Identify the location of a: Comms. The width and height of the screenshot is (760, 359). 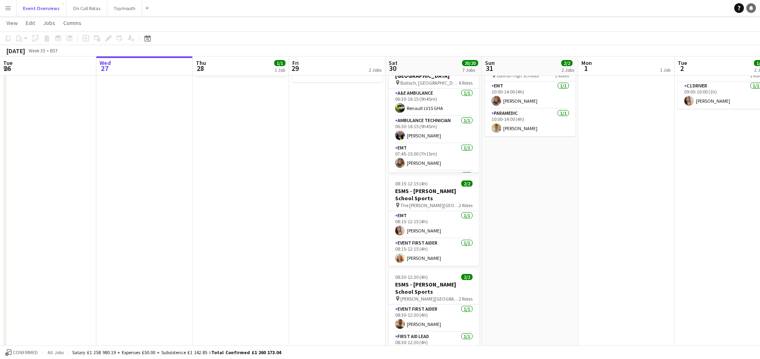
(72, 23).